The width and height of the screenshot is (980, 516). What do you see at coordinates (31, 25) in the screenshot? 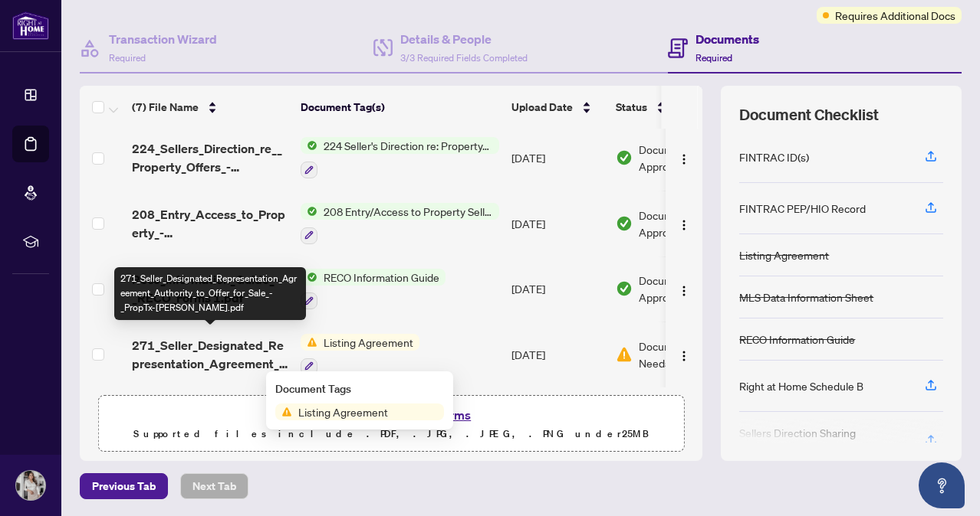
I see `img: logo` at bounding box center [31, 25].